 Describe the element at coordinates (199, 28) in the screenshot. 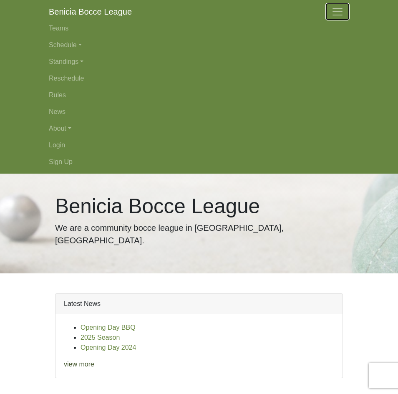

I see `a: Teams` at that location.